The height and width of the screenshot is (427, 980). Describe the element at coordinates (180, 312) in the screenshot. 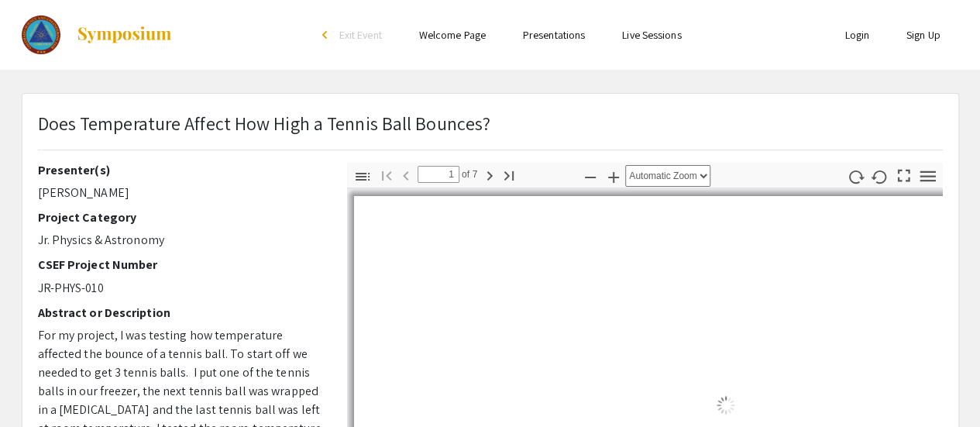

I see `h2: Abstract or Description` at that location.